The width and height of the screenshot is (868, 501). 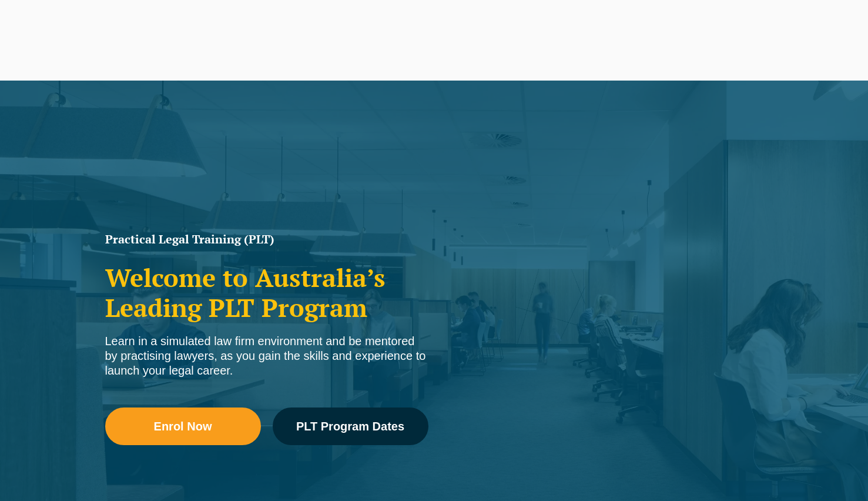 I want to click on div: Learn in a simulated law firm environment and be mentored by practising lawyers, as you gain the ..., so click(x=266, y=355).